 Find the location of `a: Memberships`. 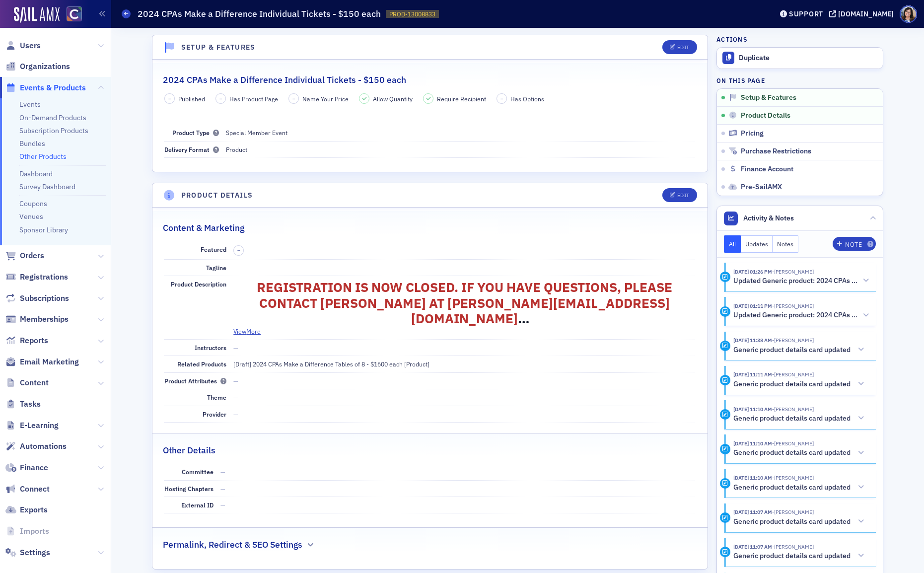

a: Memberships is located at coordinates (37, 320).